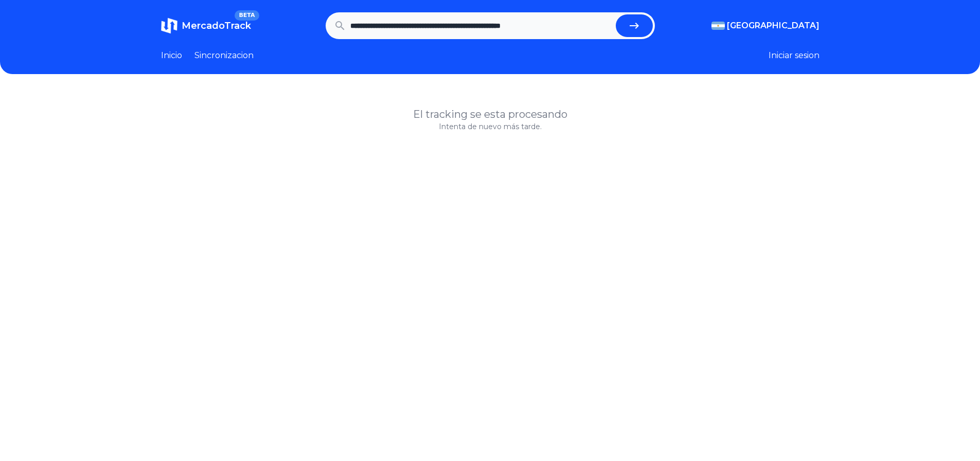 This screenshot has width=980, height=461. What do you see at coordinates (169, 26) in the screenshot?
I see `img: MercadoTrack` at bounding box center [169, 26].